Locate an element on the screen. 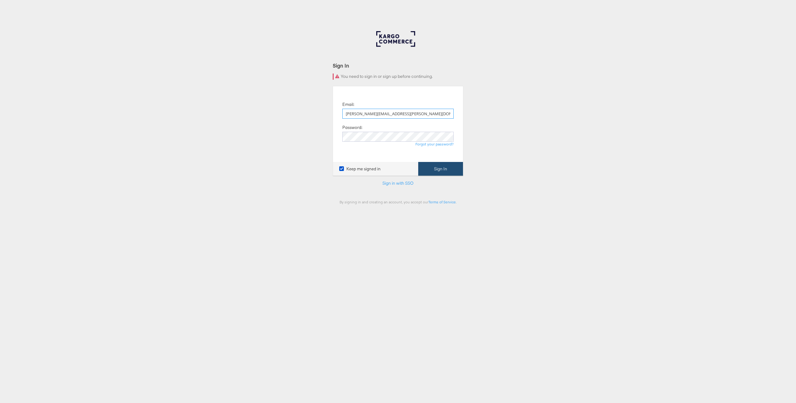 The width and height of the screenshot is (796, 403). div: By signing in and creating an account, you accept our . is located at coordinates (398, 202).